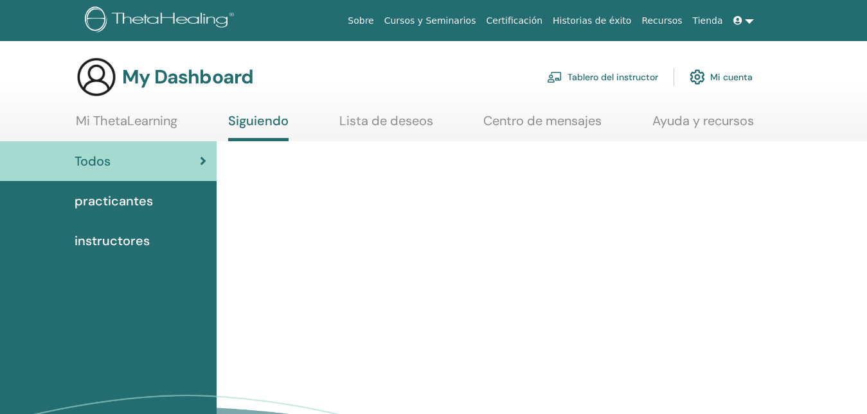 The width and height of the screenshot is (867, 414). What do you see at coordinates (386, 125) in the screenshot?
I see `a: Lista de deseos` at bounding box center [386, 125].